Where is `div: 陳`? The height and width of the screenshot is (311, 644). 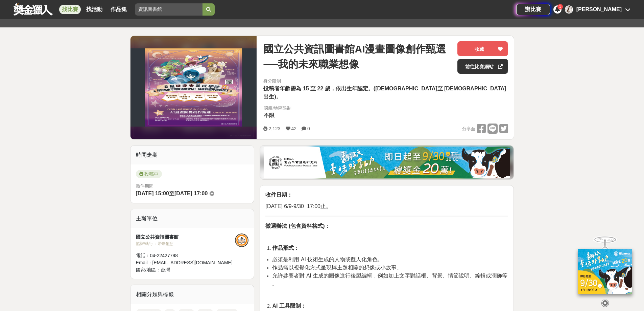 div: 陳 is located at coordinates (569, 10).